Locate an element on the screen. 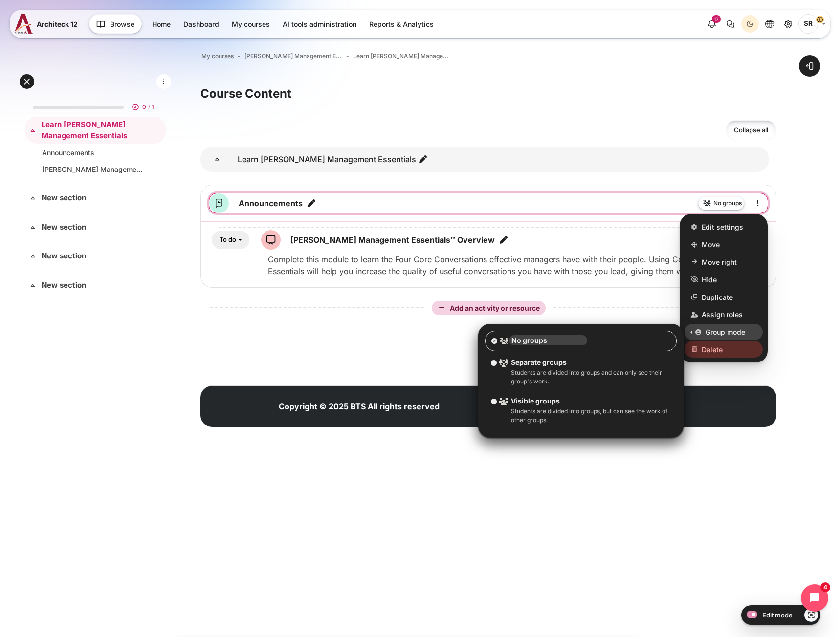 The image size is (840, 637). a: 0 / 1 is located at coordinates (95, 105).